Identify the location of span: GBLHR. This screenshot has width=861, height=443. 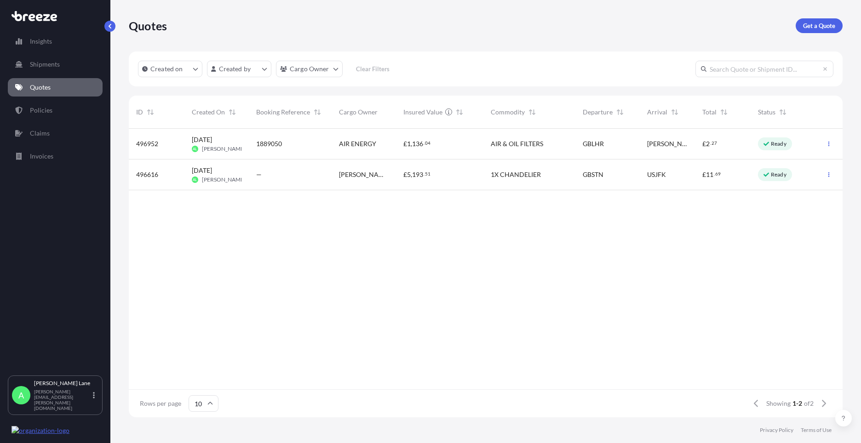
(593, 144).